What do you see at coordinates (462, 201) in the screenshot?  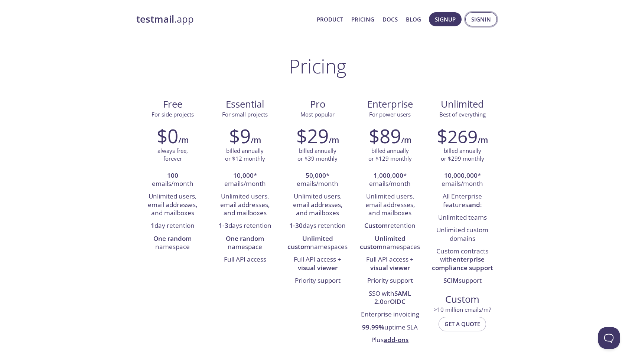 I see `li: All Enterprise features :` at bounding box center [462, 201].